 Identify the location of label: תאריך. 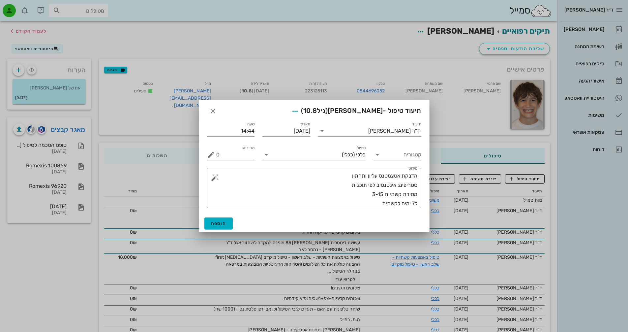
(305, 124).